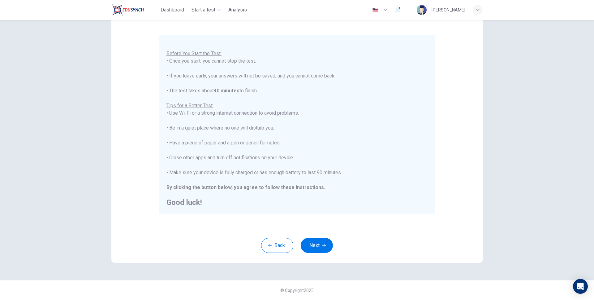 The image size is (594, 300). Describe the element at coordinates (128, 10) in the screenshot. I see `img: EduSynch logo` at that location.